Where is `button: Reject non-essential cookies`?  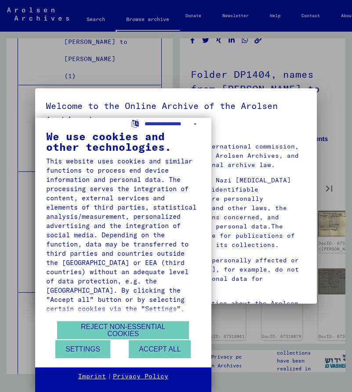 button: Reject non-essential cookies is located at coordinates (123, 330).